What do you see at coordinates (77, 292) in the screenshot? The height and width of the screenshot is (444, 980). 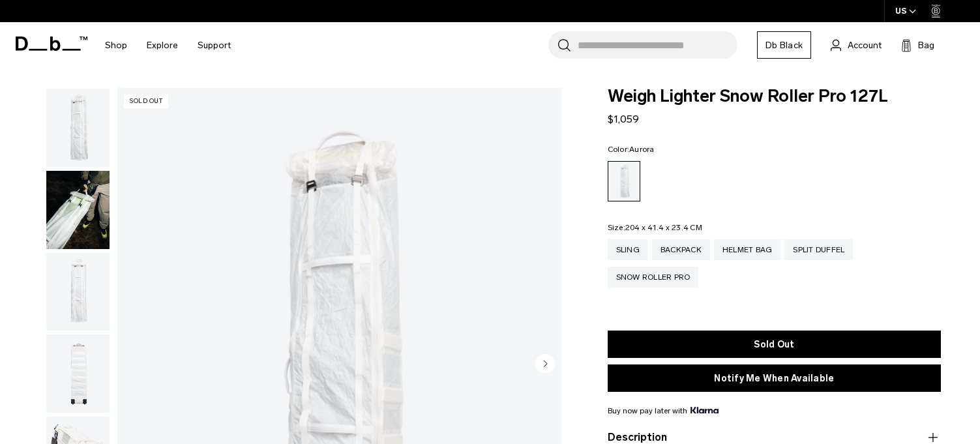 I see `button: Weigh_Lighter_Snow_Roller_Pro_127L_2.png` at bounding box center [77, 292].